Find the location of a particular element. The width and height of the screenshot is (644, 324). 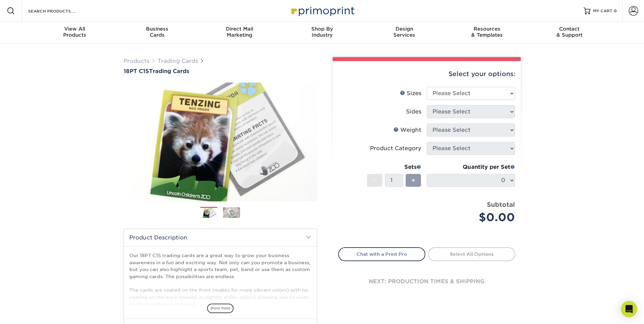

div: Marketing is located at coordinates (239, 32).